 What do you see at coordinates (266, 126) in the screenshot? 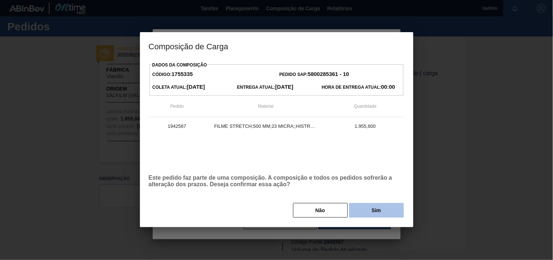
I see `td: FILME STRETCH;500 MM;23 MICRA;;HISTRETCH` at bounding box center [266, 126].